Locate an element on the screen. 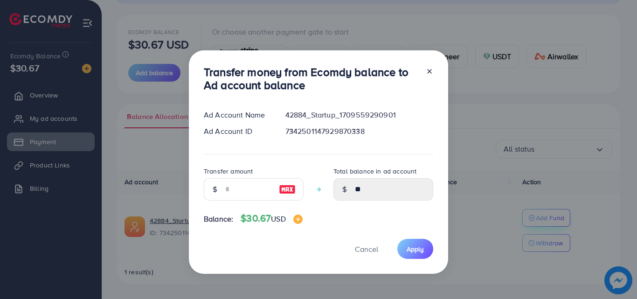 The width and height of the screenshot is (637, 299). h4: $30.67 is located at coordinates (271, 218).